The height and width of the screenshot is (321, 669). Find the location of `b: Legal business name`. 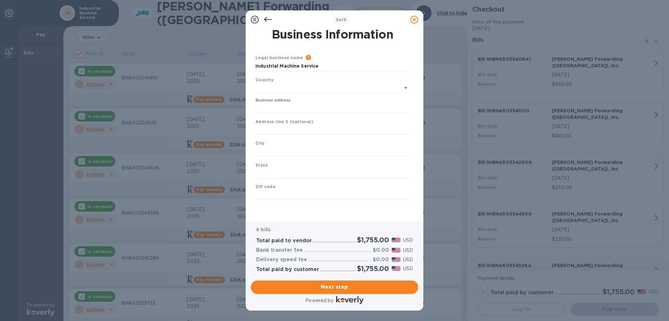

b: Legal business name is located at coordinates (279, 57).